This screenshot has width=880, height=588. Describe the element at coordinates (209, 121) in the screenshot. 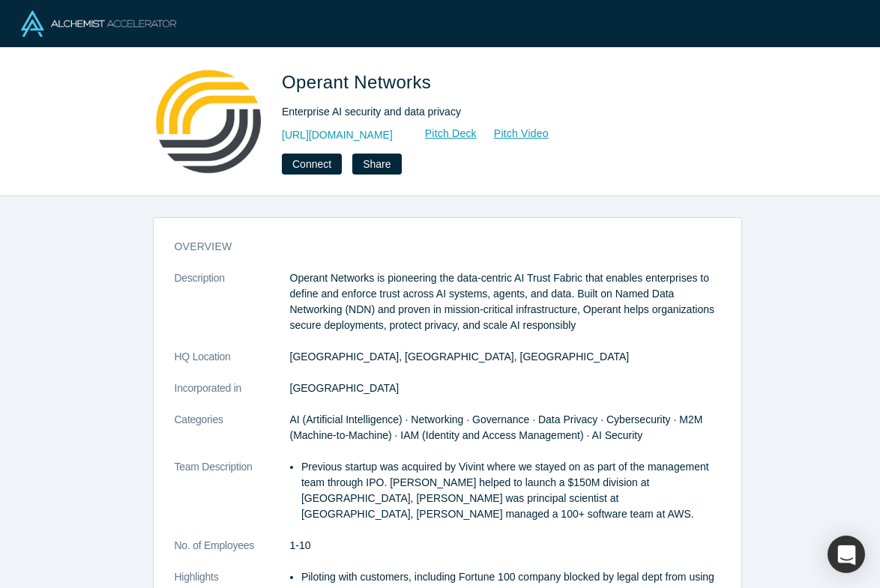

I see `img: Operant Networks's Logo` at that location.